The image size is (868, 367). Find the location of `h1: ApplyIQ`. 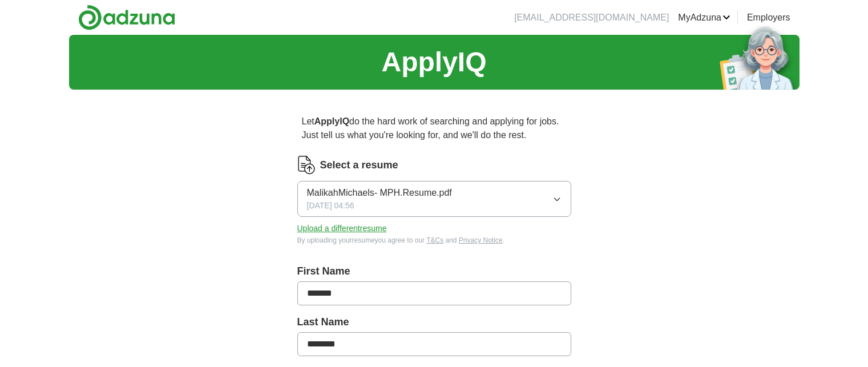

h1: ApplyIQ is located at coordinates (434, 62).